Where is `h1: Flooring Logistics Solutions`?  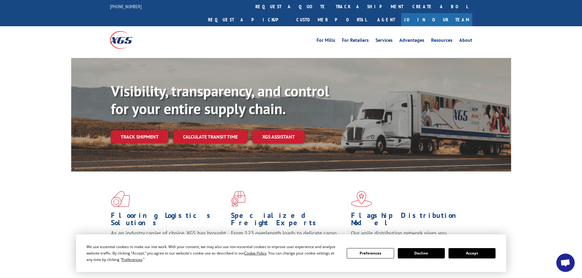 h1: Flooring Logistics Solutions is located at coordinates (169, 221).